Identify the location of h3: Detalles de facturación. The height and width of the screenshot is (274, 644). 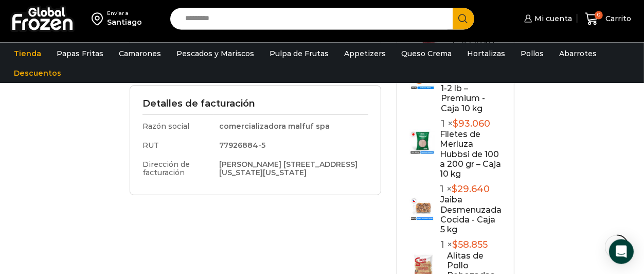
(255, 104).